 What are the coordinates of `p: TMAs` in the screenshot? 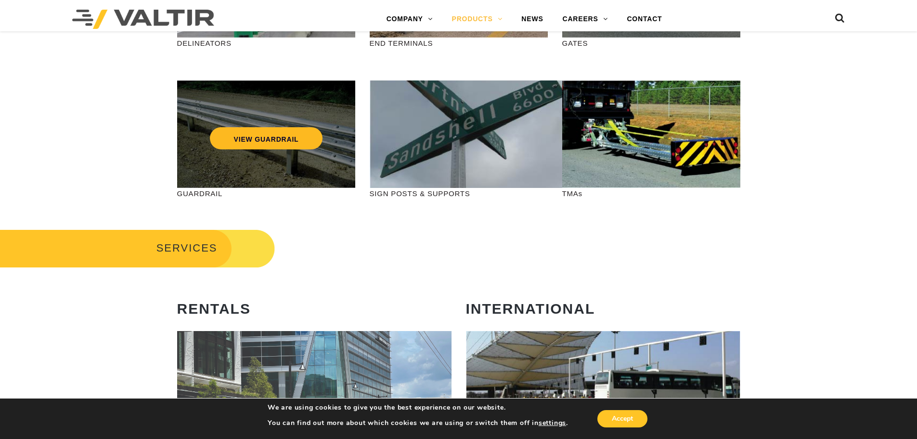 It's located at (651, 193).